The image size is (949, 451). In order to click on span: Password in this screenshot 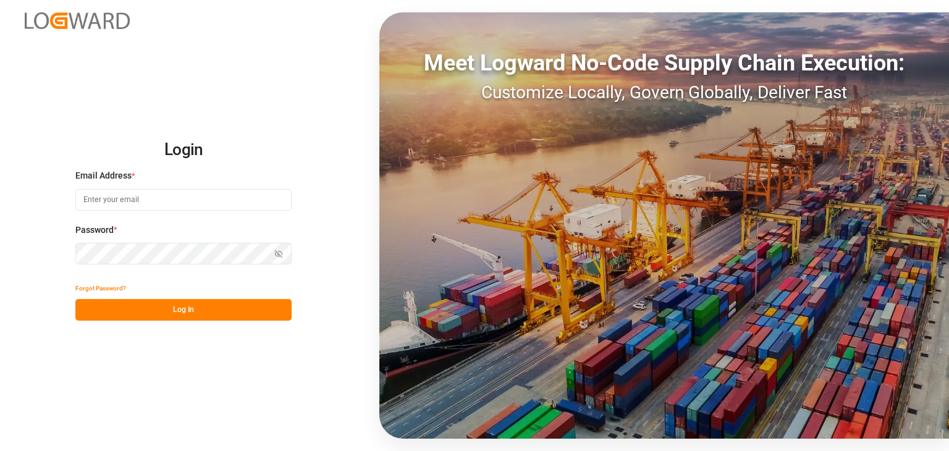, I will do `click(95, 230)`.